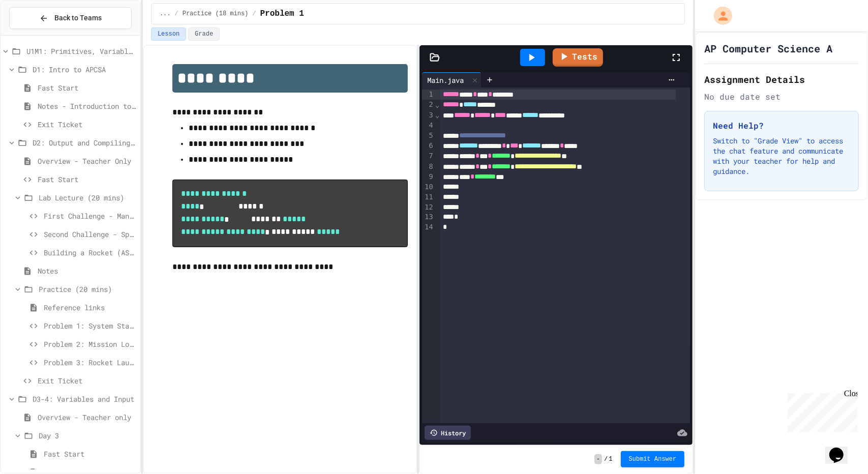  Describe the element at coordinates (652, 459) in the screenshot. I see `button: Submit Answer` at that location.